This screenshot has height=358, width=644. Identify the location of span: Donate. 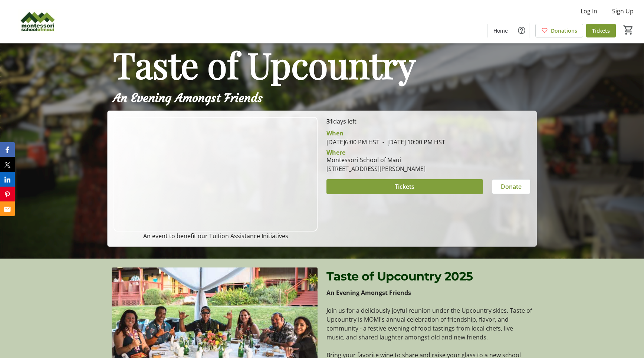
(511, 186).